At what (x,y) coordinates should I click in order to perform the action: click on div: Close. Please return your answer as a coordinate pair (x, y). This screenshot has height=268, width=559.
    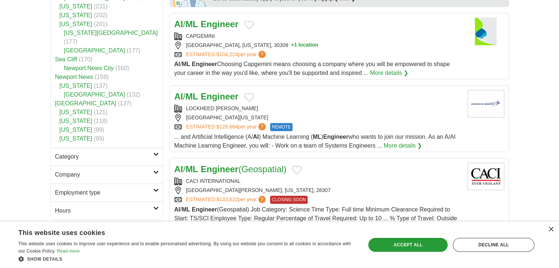
    Looking at the image, I should click on (551, 230).